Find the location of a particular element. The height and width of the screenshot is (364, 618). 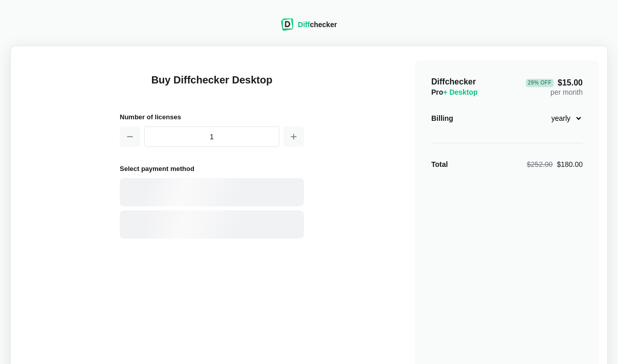

span: Diffchecker is located at coordinates (454, 81).